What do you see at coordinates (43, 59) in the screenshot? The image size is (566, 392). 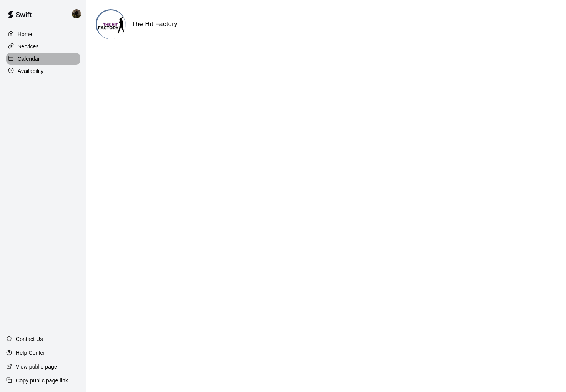 I see `div: Calendar` at bounding box center [43, 59].